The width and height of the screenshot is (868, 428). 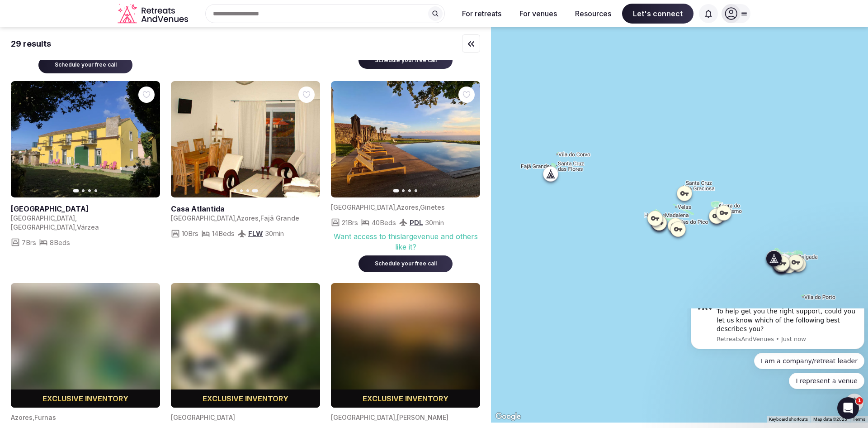 What do you see at coordinates (593, 13) in the screenshot?
I see `button: Resources` at bounding box center [593, 13].